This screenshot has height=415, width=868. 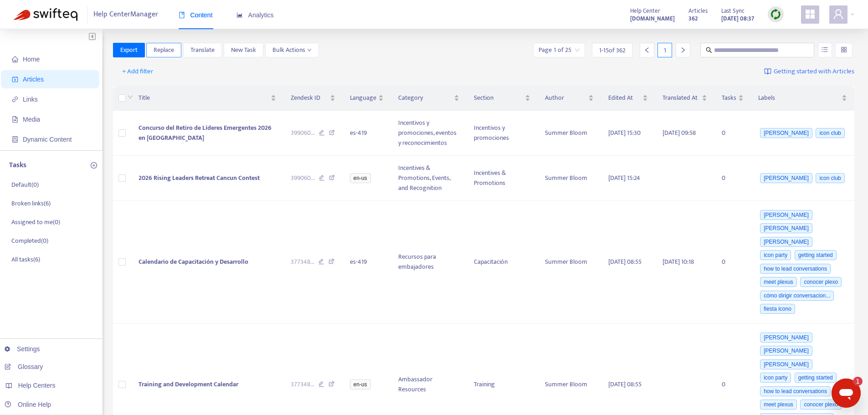 What do you see at coordinates (129, 50) in the screenshot?
I see `button: Export` at bounding box center [129, 50].